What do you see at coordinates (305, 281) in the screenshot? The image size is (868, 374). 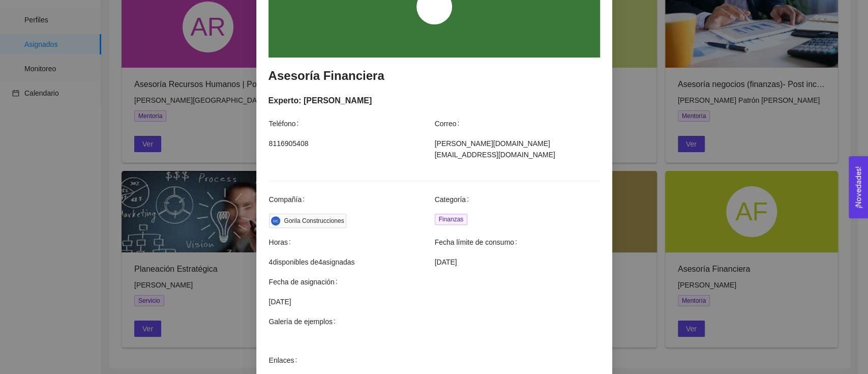 I see `span: Fecha de asignación` at bounding box center [305, 281].